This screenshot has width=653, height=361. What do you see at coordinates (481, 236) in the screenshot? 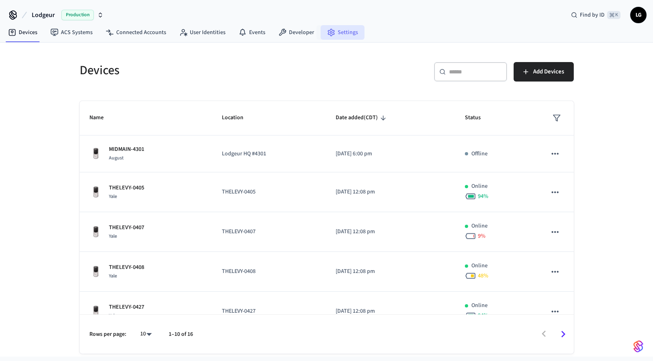
I see `span: 9 %` at bounding box center [481, 236].